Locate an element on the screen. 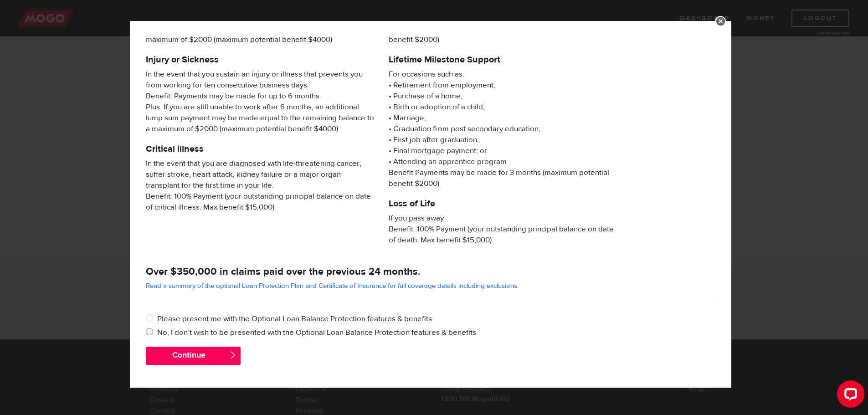  span: For occasions such as: is located at coordinates (503, 74).